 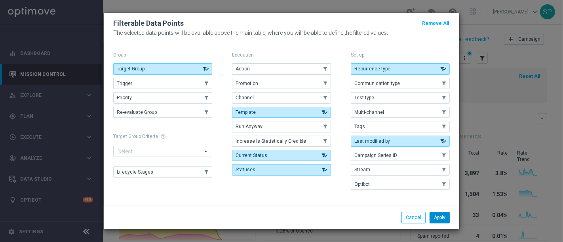 What do you see at coordinates (281, 156) in the screenshot?
I see `button: Current Status` at bounding box center [281, 156].